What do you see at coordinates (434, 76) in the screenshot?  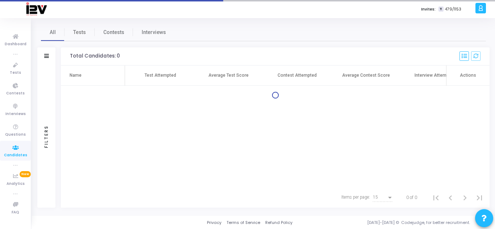 I see `th: Interview Attempted` at bounding box center [434, 76].